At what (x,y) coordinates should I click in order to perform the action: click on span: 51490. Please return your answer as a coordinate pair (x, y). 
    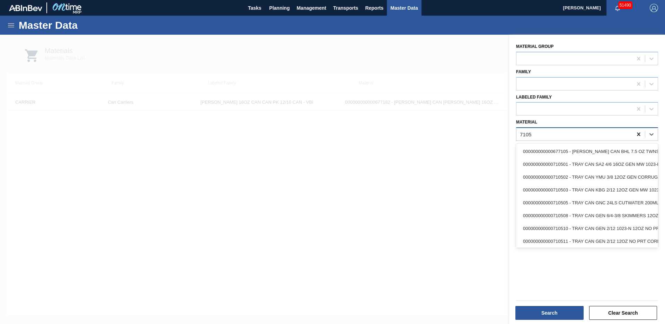
    Looking at the image, I should click on (625, 5).